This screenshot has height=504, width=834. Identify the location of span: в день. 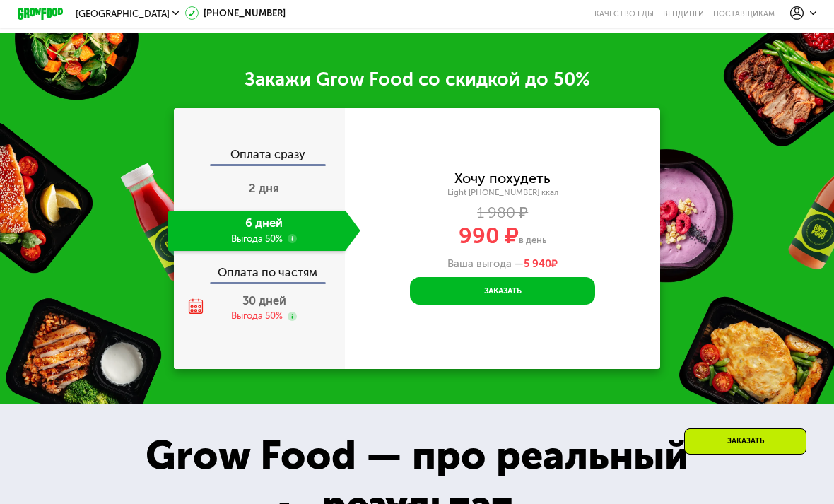
(532, 239).